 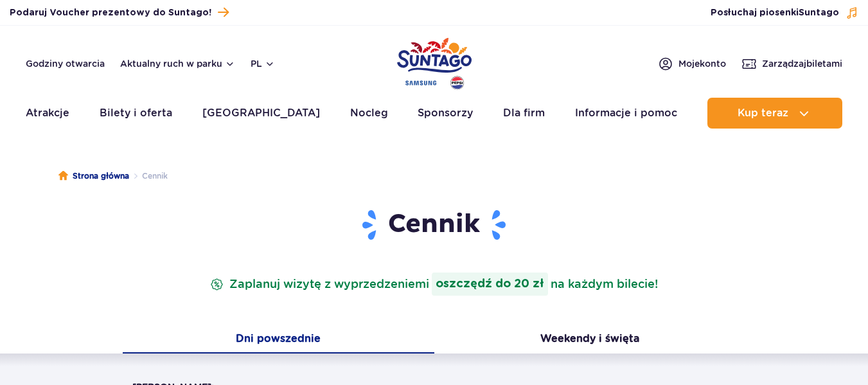 I want to click on a: Park of Poland, so click(x=434, y=62).